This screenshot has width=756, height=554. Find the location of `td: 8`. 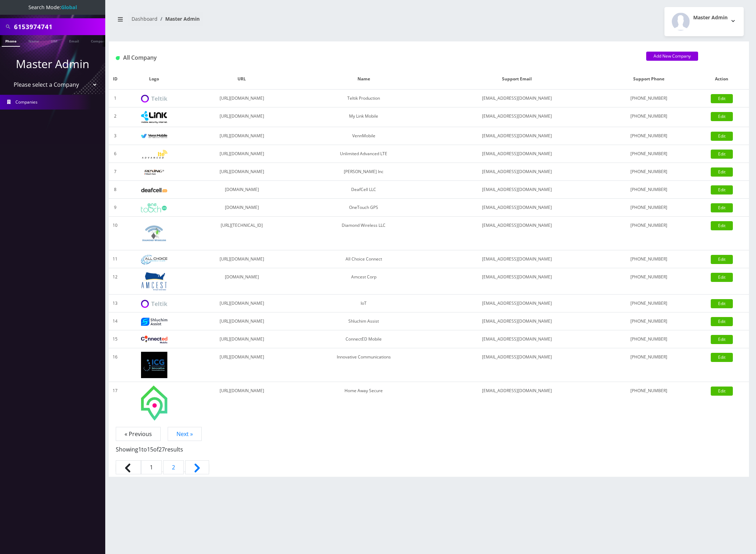

td: 8 is located at coordinates (115, 190).